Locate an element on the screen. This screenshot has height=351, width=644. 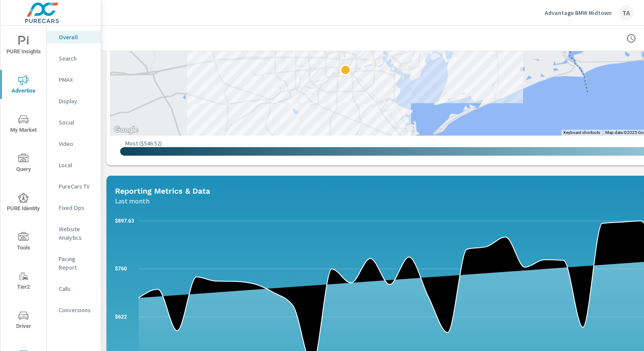
div: Fixed Ops is located at coordinates (74, 207).